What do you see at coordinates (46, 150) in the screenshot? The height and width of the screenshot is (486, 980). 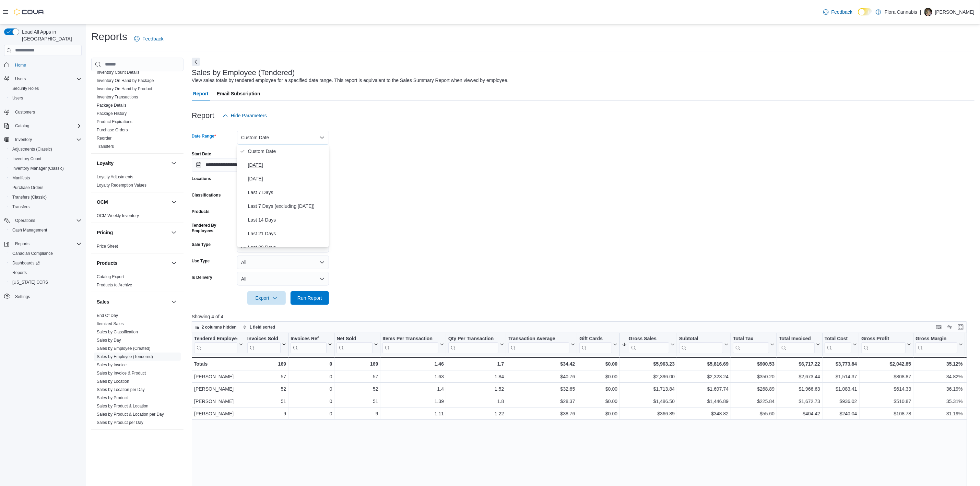 I see `span: Adjustments (Classic)` at bounding box center [46, 150].